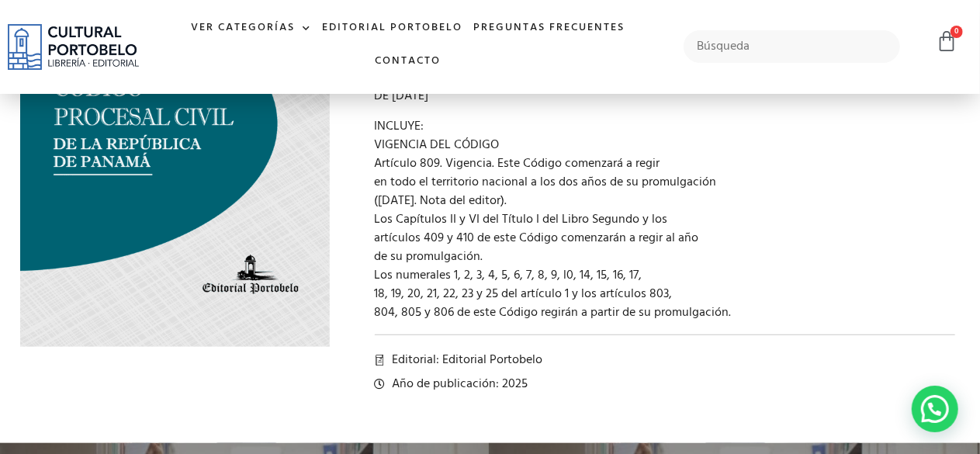 The width and height of the screenshot is (980, 454). I want to click on span: Editorial: Editorial Portobelo, so click(465, 360).